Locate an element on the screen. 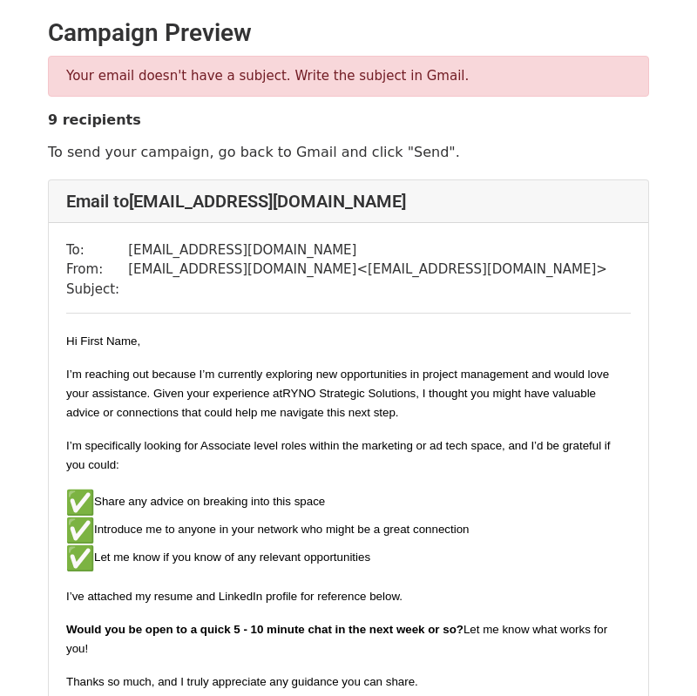 The height and width of the screenshot is (696, 697). strong: 9 recipients is located at coordinates (94, 119).